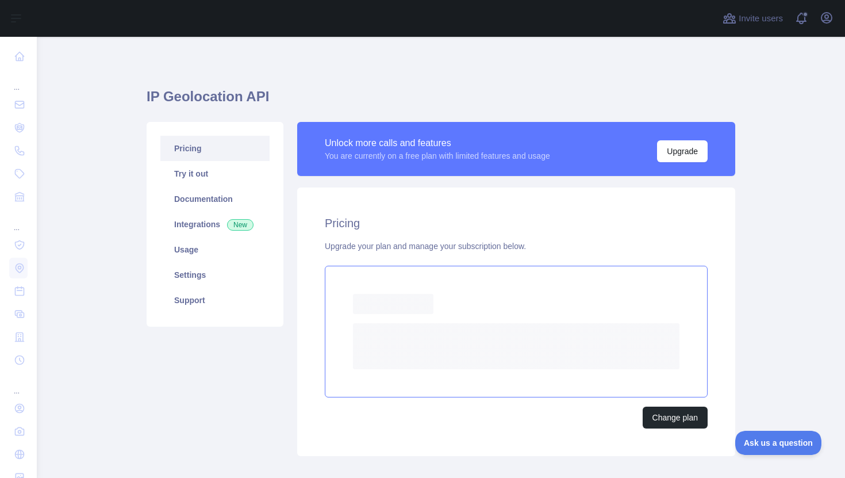  Describe the element at coordinates (215, 199) in the screenshot. I see `a: Documentation` at that location.